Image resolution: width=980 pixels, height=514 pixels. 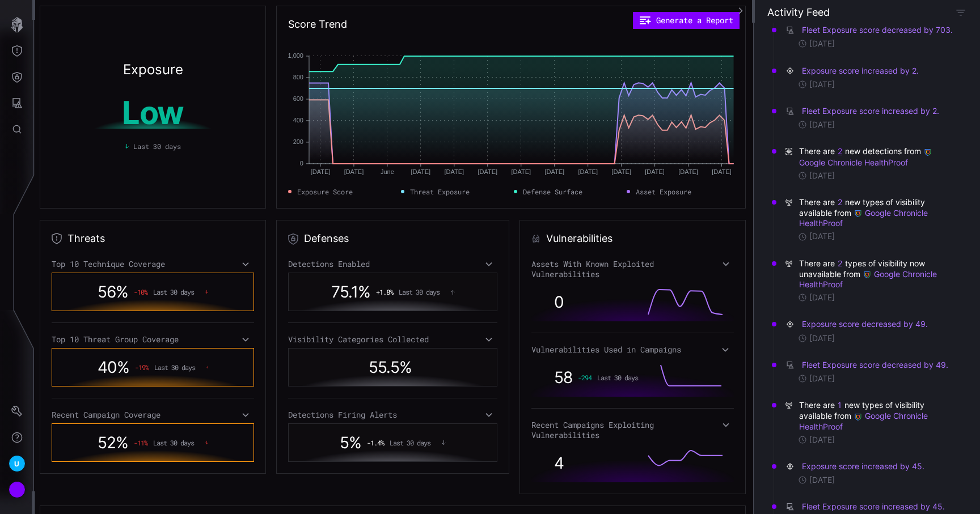 What do you see at coordinates (877, 273) in the screenshot?
I see `span: There are types of visibility now unavailable from` at bounding box center [877, 273].